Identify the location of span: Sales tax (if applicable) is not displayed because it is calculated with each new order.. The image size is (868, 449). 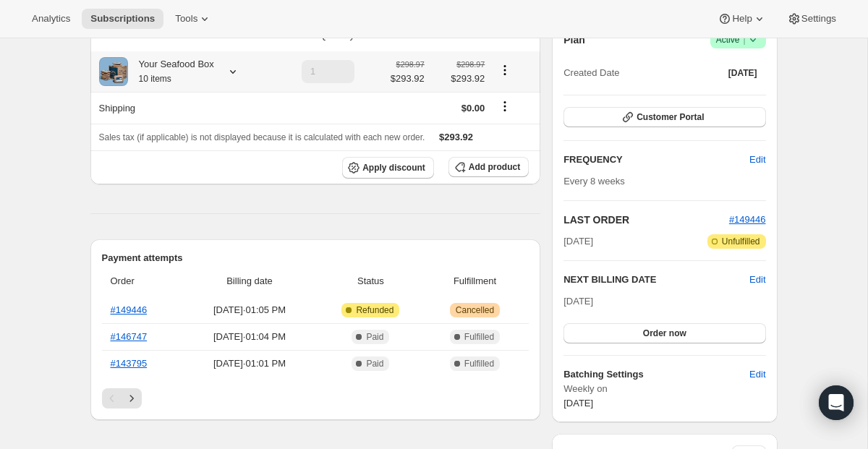
(262, 137).